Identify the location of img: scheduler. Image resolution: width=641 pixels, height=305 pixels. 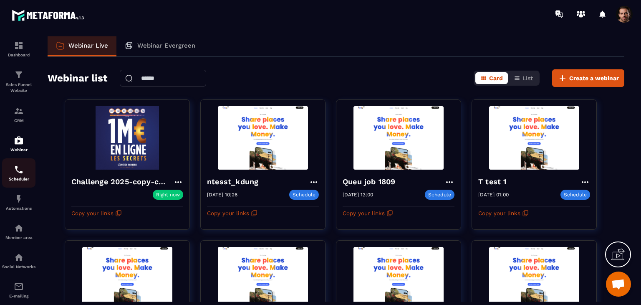
(19, 170).